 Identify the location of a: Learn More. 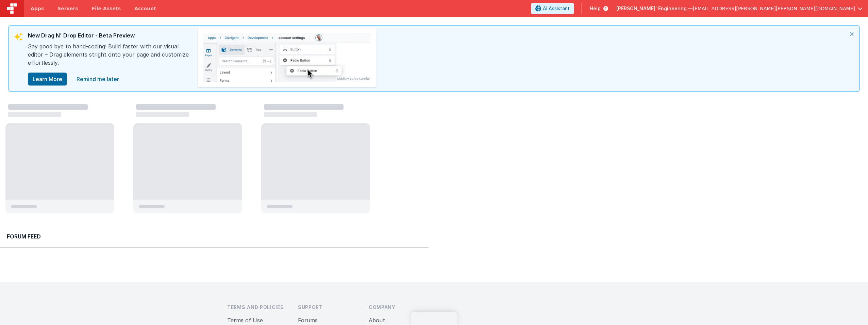
(47, 79).